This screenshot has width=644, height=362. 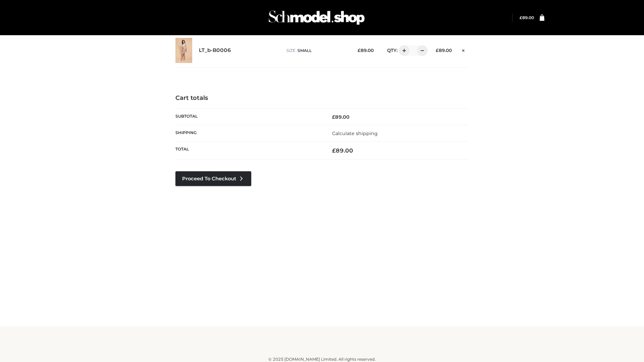 I want to click on a: £89.00, so click(x=527, y=18).